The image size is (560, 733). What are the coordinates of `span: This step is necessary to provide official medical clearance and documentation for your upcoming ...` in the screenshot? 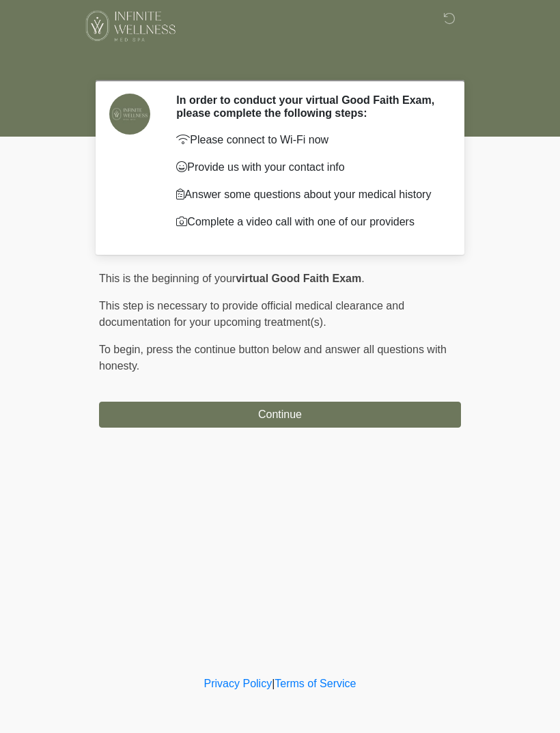 It's located at (251, 314).